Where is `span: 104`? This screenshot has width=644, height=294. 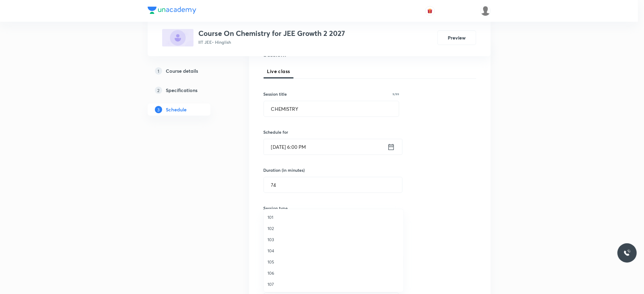
span: 104 is located at coordinates (334, 250).